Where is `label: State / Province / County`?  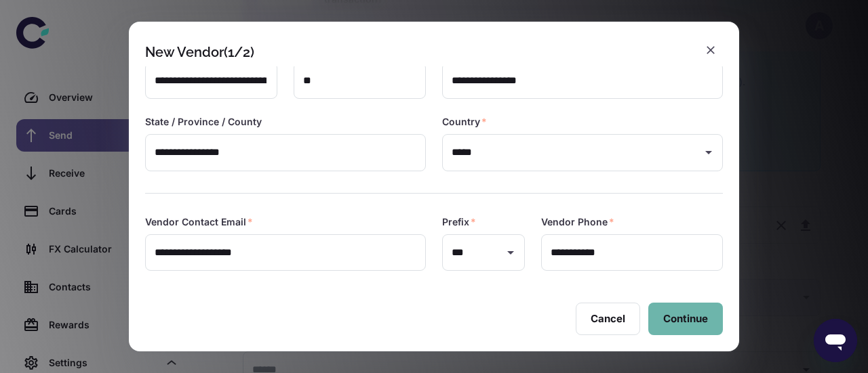
label: State / Province / County is located at coordinates (203, 122).